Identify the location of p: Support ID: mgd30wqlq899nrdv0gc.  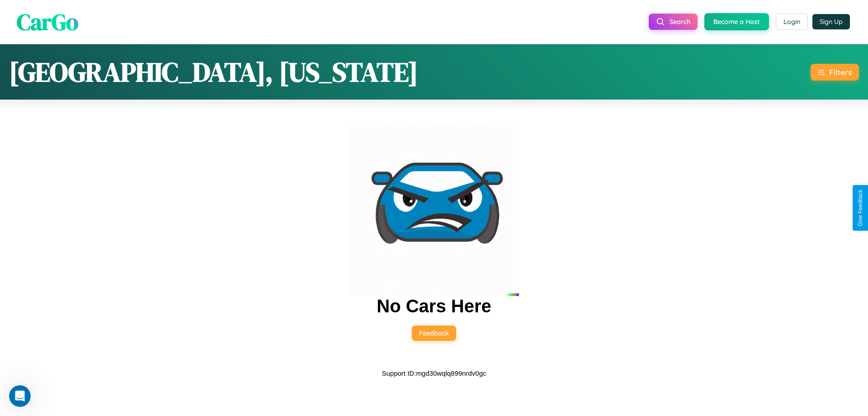
(434, 373).